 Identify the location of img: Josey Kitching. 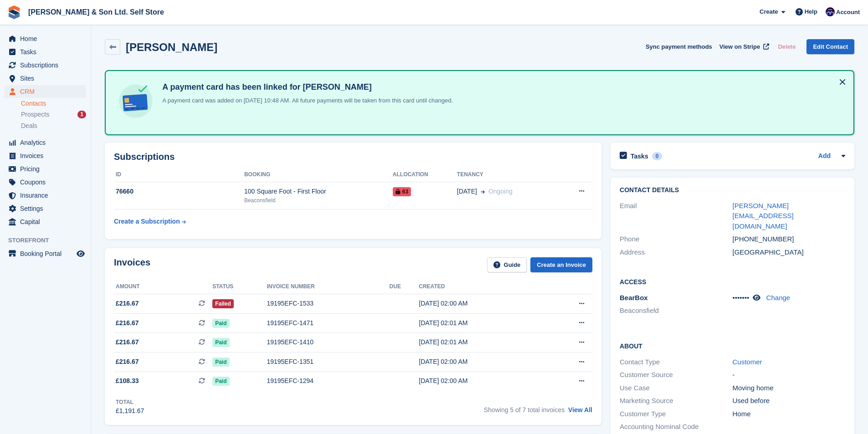
(830, 12).